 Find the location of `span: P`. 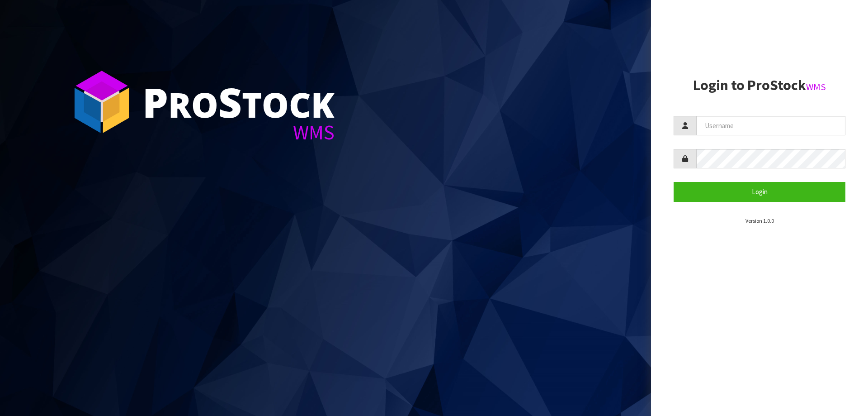

span: P is located at coordinates (155, 102).